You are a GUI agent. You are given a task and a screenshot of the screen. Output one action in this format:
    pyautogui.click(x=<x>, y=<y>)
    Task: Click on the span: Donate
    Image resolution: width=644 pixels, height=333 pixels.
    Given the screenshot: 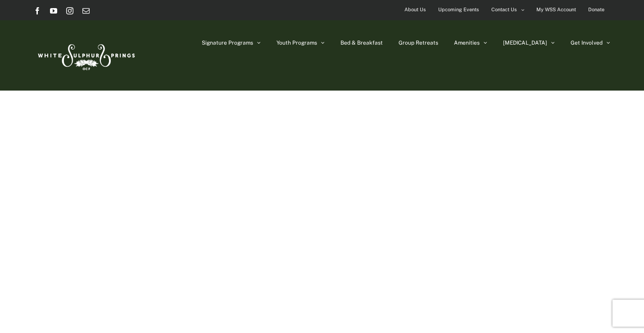 What is the action you would take?
    pyautogui.click(x=596, y=10)
    